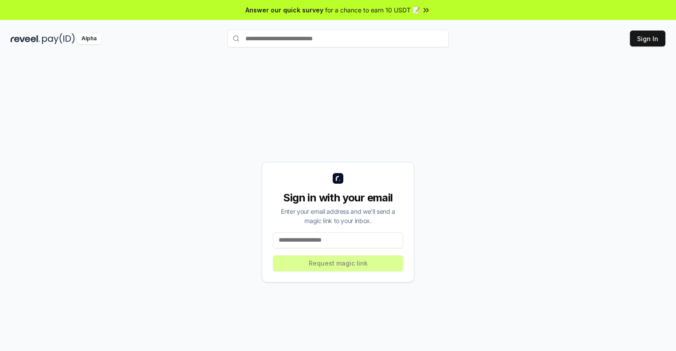 This screenshot has height=351, width=676. I want to click on img: pay_id, so click(58, 39).